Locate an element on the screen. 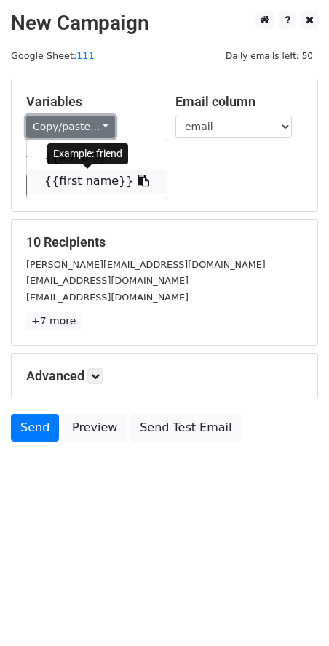 This screenshot has height=646, width=329. a: {{email}} is located at coordinates (97, 158).